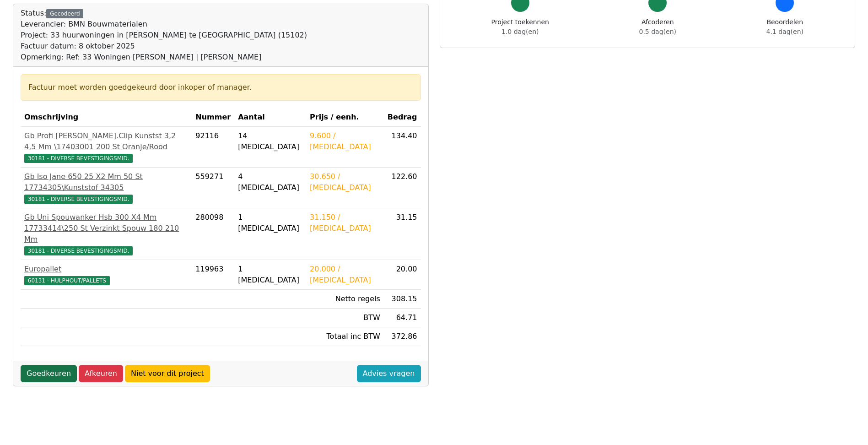  What do you see at coordinates (402, 188) in the screenshot?
I see `td: 122.60` at bounding box center [402, 188].